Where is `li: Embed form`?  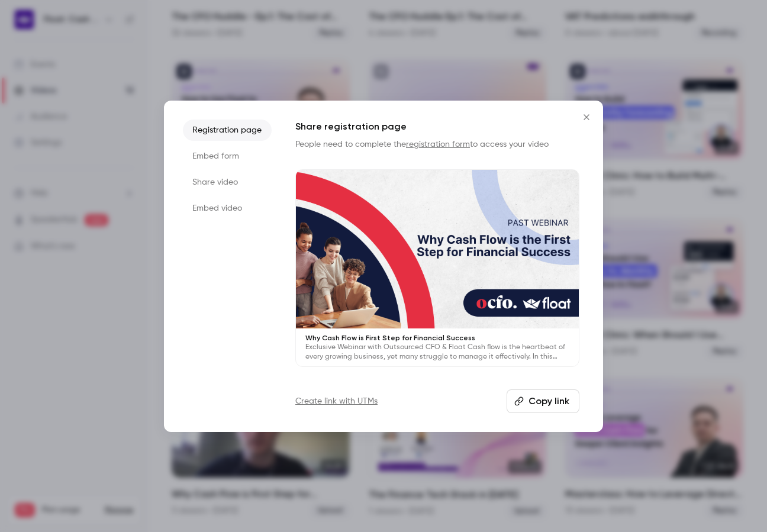
li: Embed form is located at coordinates (228, 156).